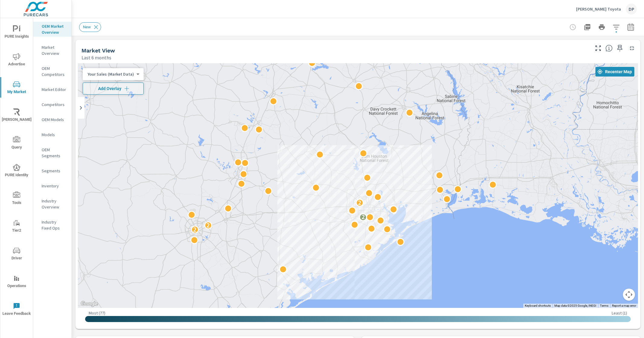 Image resolution: width=644 pixels, height=338 pixels. I want to click on p: OEM Market Overview, so click(54, 29).